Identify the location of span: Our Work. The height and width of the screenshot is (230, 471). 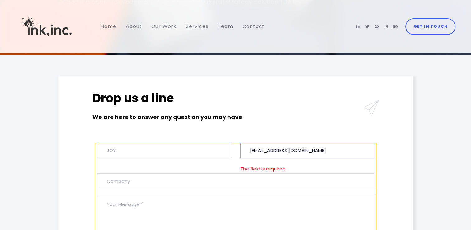
(164, 26).